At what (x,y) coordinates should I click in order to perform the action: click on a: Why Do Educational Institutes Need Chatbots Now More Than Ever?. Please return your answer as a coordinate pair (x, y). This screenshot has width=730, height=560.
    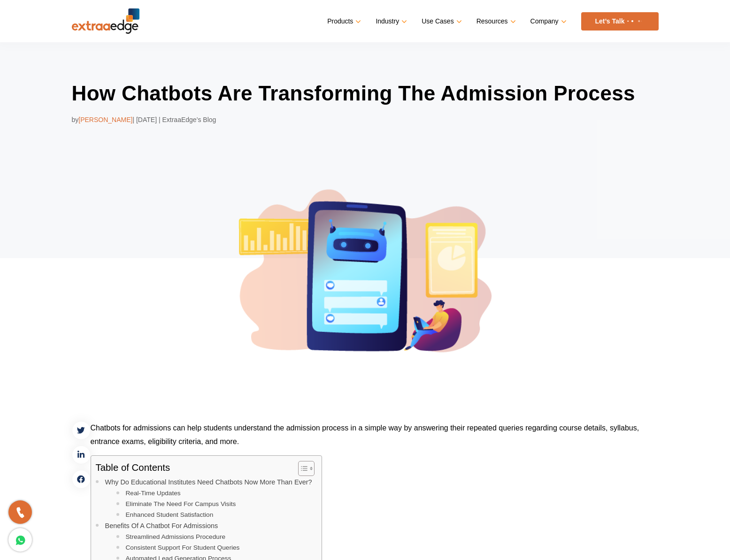
    Looking at the image, I should click on (208, 482).